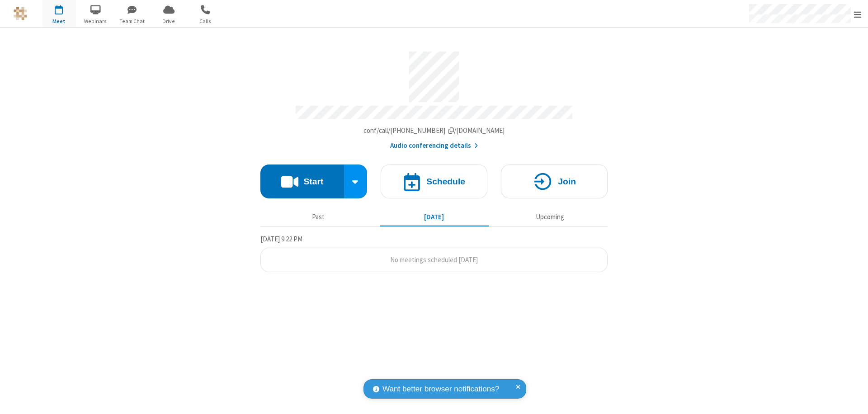 The height and width of the screenshot is (414, 868). What do you see at coordinates (434, 130) in the screenshot?
I see `span: Copy my meeting room link` at bounding box center [434, 130].